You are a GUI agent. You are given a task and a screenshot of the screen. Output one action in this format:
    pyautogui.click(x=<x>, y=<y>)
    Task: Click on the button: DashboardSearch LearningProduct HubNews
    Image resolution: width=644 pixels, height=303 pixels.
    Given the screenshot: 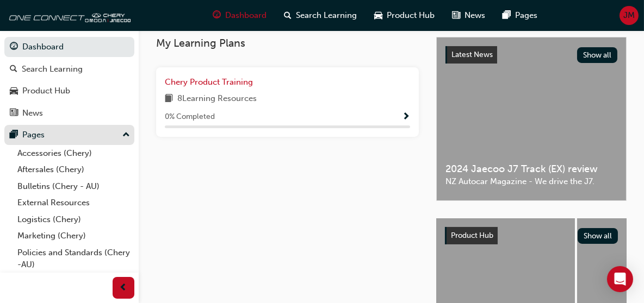 What is the action you would take?
    pyautogui.click(x=69, y=80)
    